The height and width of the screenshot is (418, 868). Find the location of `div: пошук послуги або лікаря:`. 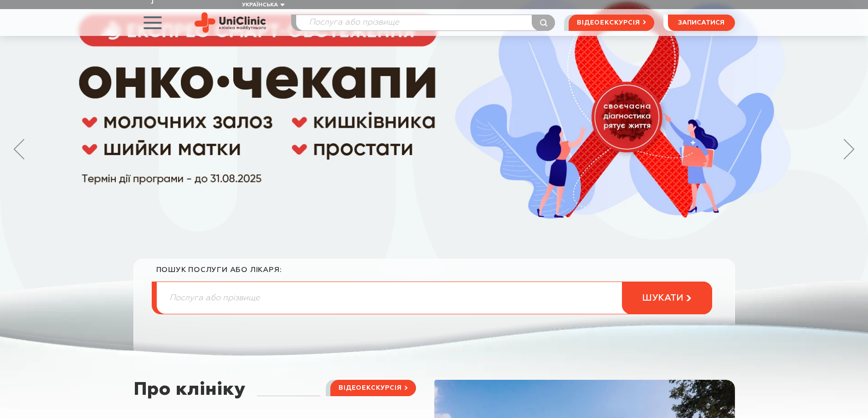

div: пошук послуги або лікаря: is located at coordinates (434, 273).